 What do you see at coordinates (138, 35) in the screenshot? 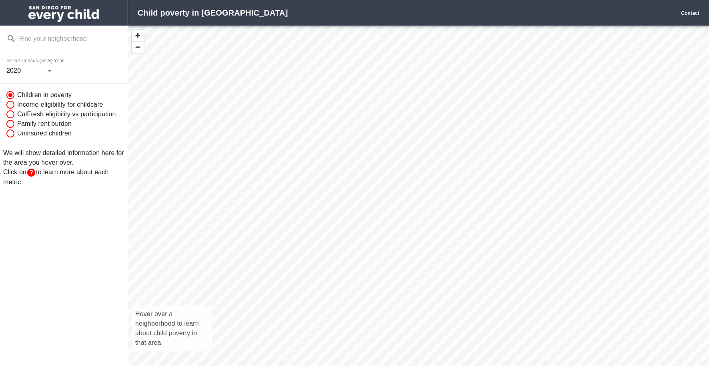
I see `button: Zoom In` at bounding box center [138, 35].